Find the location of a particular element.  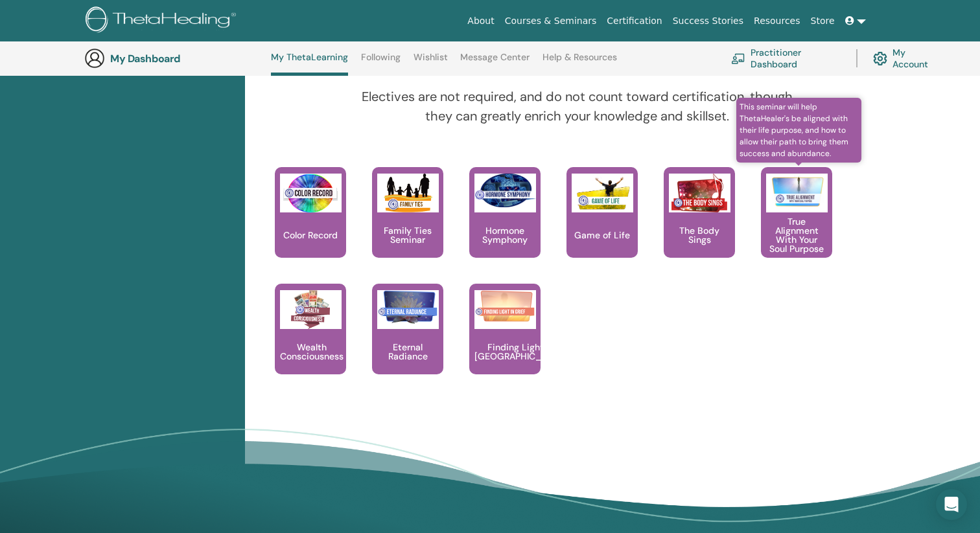

p: The Body Sings is located at coordinates (700, 235).